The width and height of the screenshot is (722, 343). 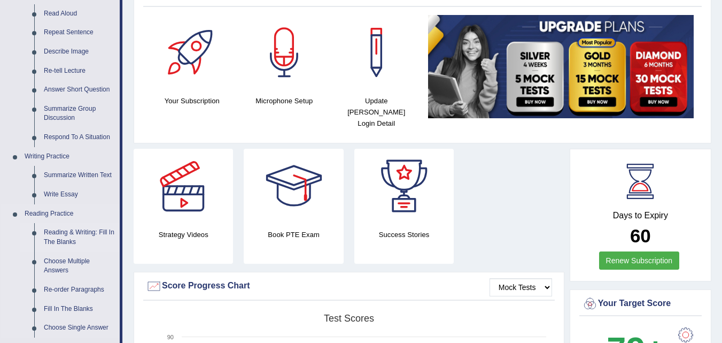 What do you see at coordinates (79, 266) in the screenshot?
I see `a: Choose Multiple Answers` at bounding box center [79, 266].